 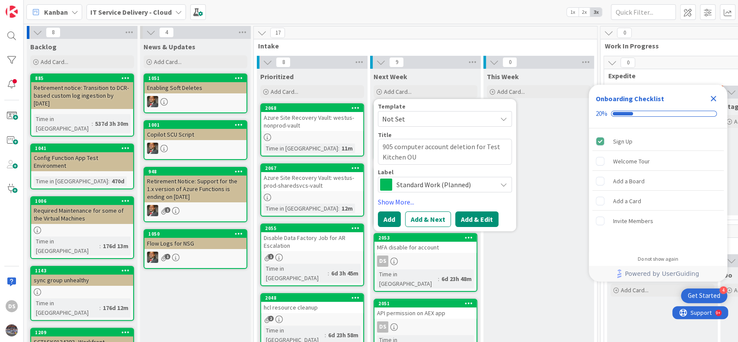 I want to click on div: Add a Board, so click(x=629, y=181).